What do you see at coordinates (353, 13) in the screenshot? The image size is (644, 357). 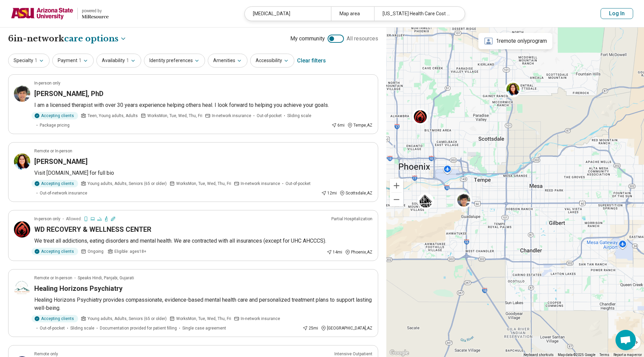 I see `div: Map area` at bounding box center [353, 13].